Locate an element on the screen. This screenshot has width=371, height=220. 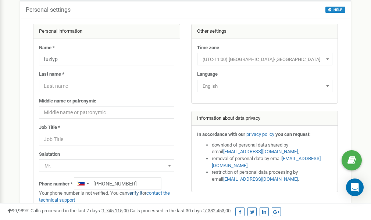
p: Your phone number is not verified. You can or is located at coordinates (107, 197).